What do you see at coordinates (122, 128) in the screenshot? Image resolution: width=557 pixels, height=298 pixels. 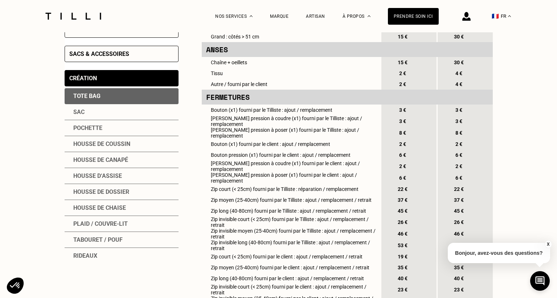 I see `div: Pochette` at bounding box center [122, 128].